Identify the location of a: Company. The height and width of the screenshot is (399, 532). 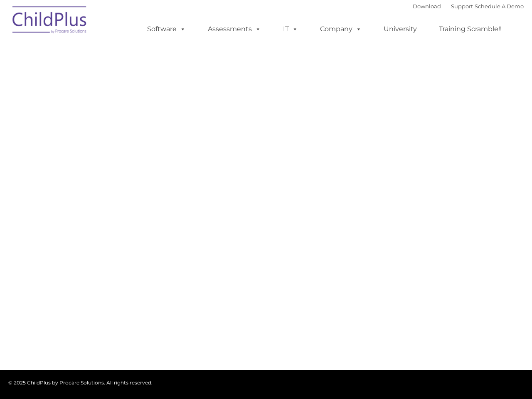
(341, 29).